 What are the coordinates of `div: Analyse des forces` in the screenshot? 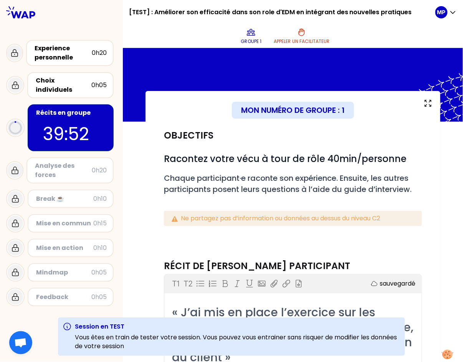 It's located at (63, 171).